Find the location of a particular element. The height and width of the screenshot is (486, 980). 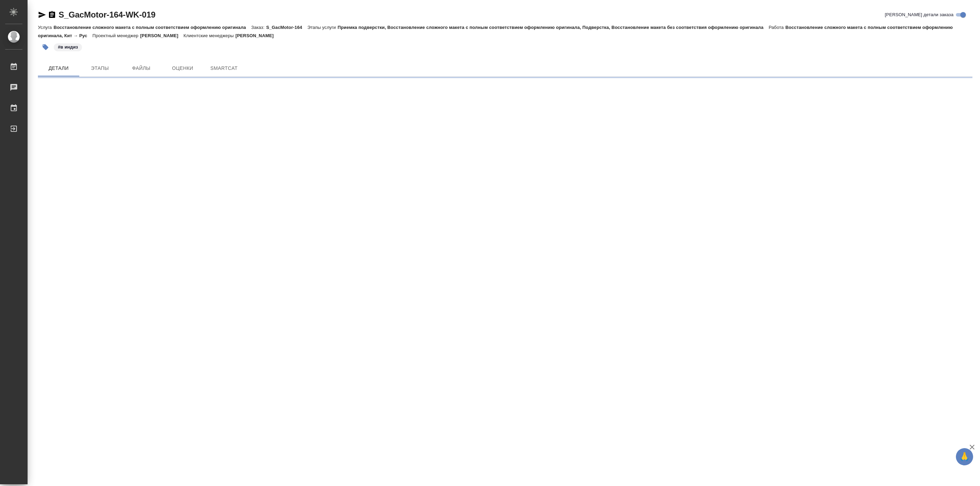

button: Скопировать ссылку is located at coordinates (52, 15).